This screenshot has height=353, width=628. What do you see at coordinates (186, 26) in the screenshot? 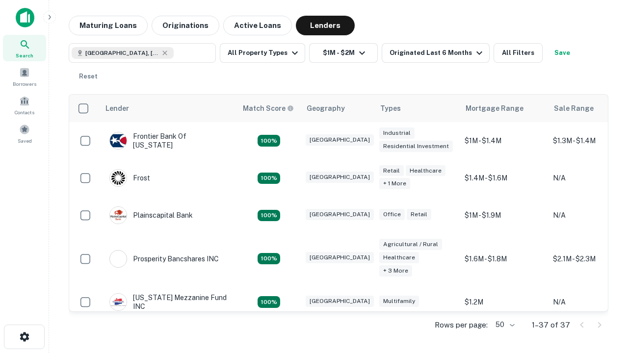
I see `button: Originations` at bounding box center [186, 26].